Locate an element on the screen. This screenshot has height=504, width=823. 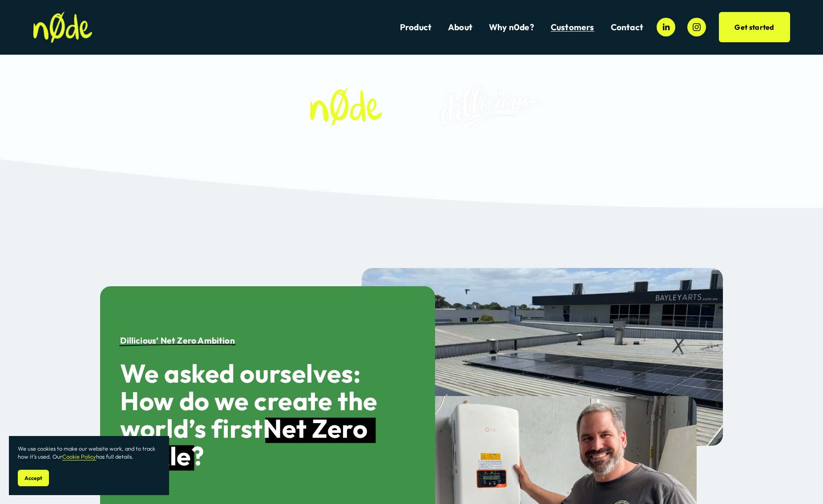
p: We use cookies to make our website work, and to track how it’s used. Our has full details. is located at coordinates (89, 453).